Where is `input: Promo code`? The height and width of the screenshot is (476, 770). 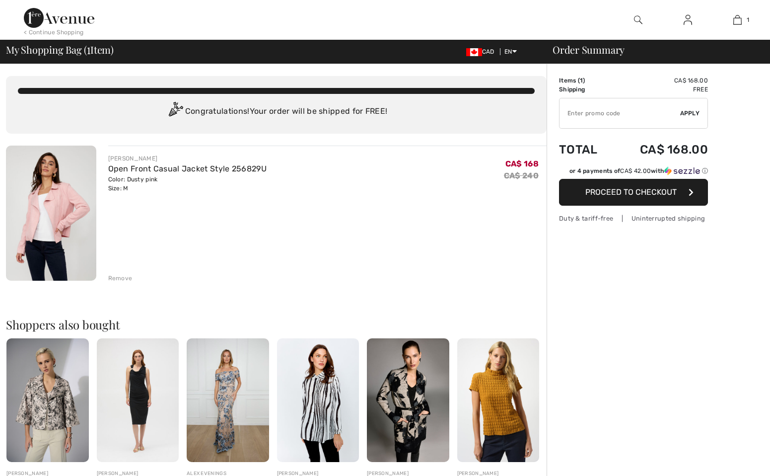 input: Promo code is located at coordinates (620, 113).